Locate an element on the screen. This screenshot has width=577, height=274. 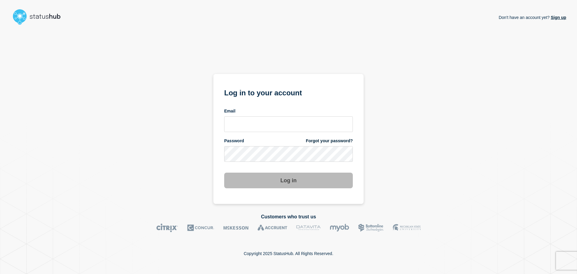
img: Concur logo is located at coordinates (201, 228).